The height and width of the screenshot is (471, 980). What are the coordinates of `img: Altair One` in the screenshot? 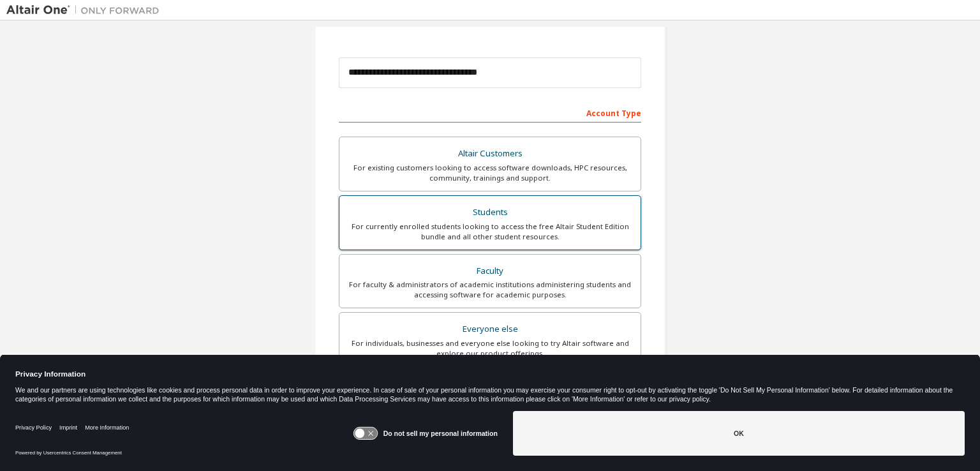 It's located at (86, 11).